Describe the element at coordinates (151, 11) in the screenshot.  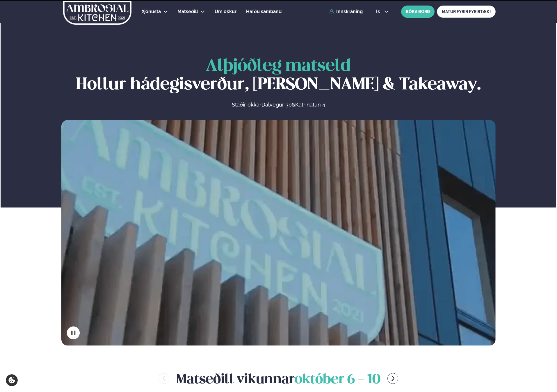
I see `a: Þjónusta` at that location.